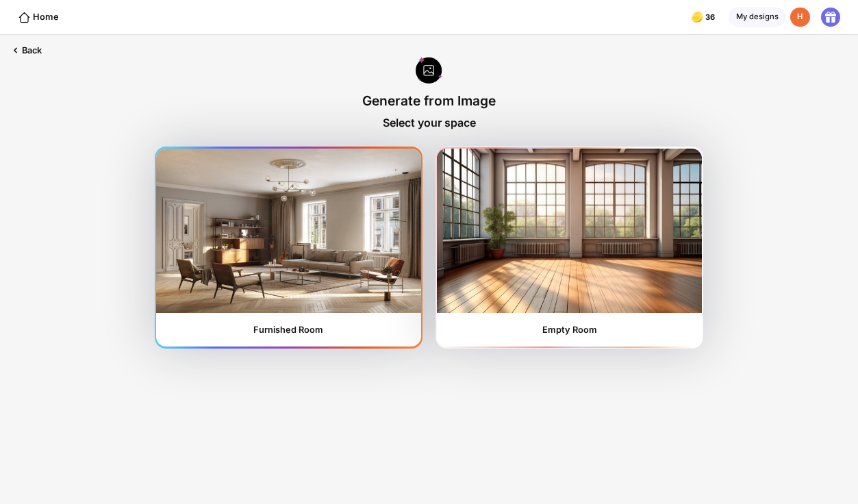  Describe the element at coordinates (288, 329) in the screenshot. I see `div: Furnished Room` at that location.